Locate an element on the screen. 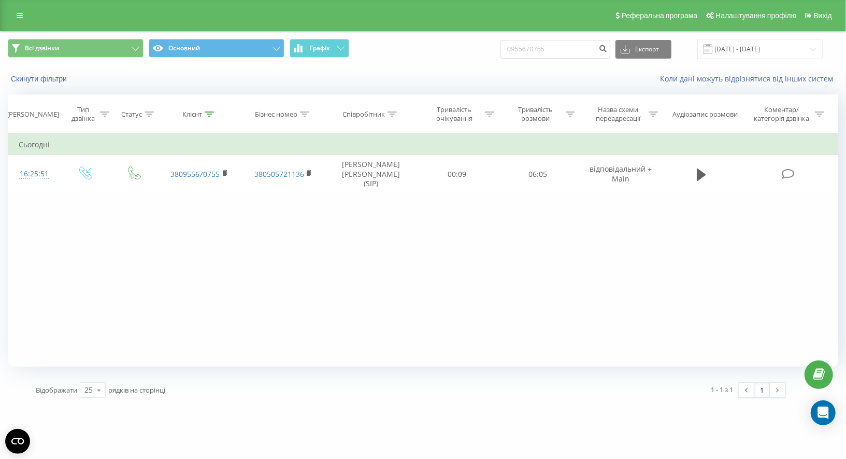 The width and height of the screenshot is (846, 459). div: Аудіозапис розмови is located at coordinates (705, 114).